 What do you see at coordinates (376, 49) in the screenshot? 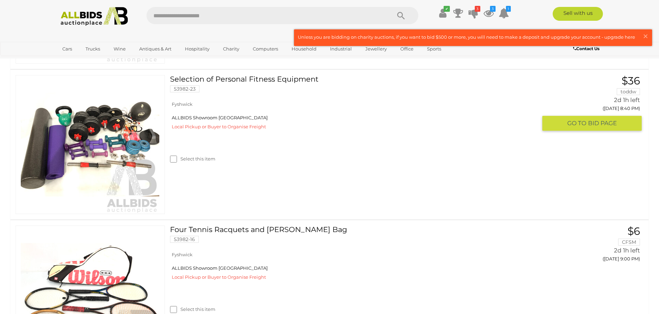
I see `a: Jewellery` at bounding box center [376, 49].